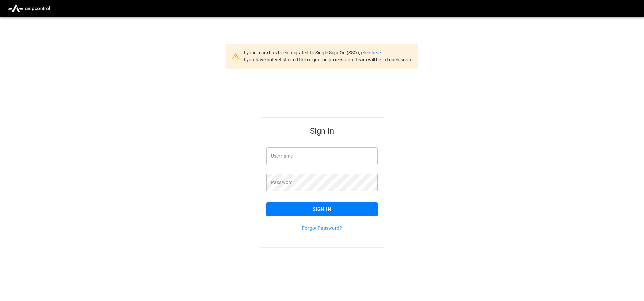 The image size is (644, 301). I want to click on span: If you have not yet started the migration process, our team will be in touch soon., so click(327, 60).